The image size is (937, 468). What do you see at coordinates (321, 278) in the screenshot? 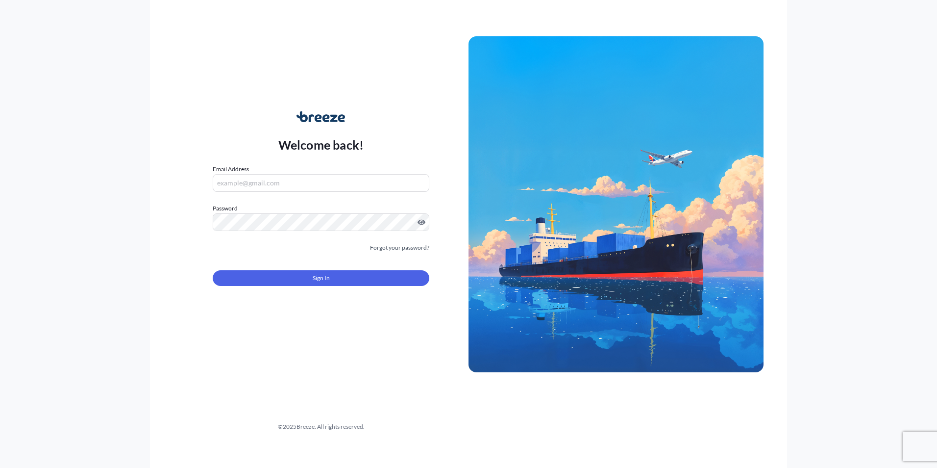
I see `button: Sign In` at bounding box center [321, 278].